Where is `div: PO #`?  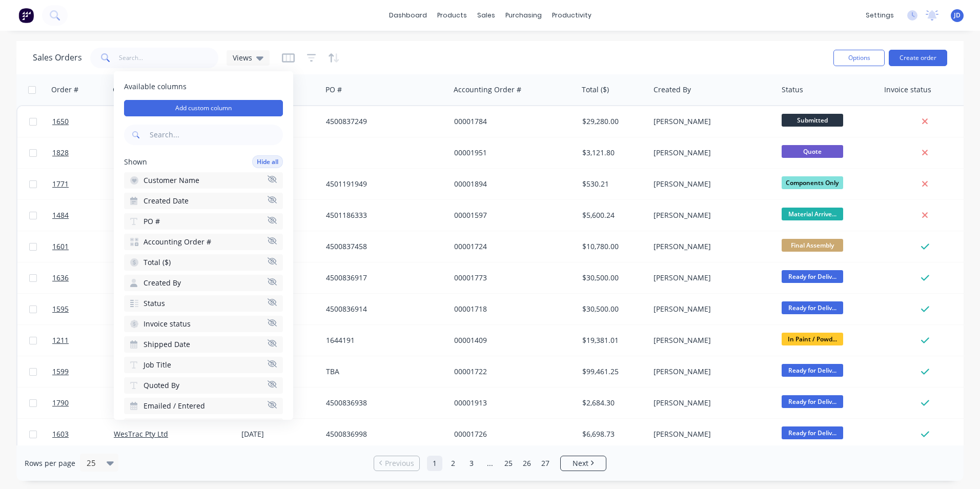 div: PO # is located at coordinates (334, 90).